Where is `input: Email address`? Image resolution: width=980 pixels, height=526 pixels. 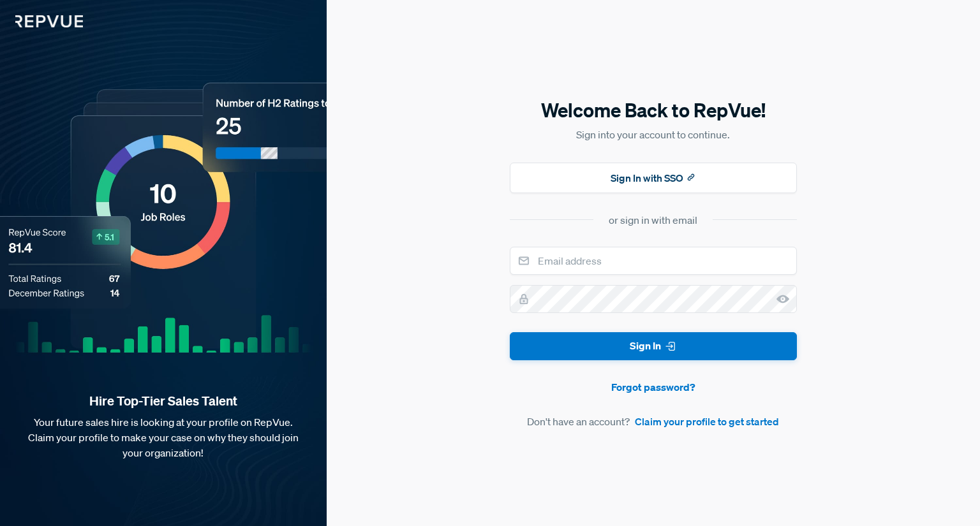 input: Email address is located at coordinates (653, 261).